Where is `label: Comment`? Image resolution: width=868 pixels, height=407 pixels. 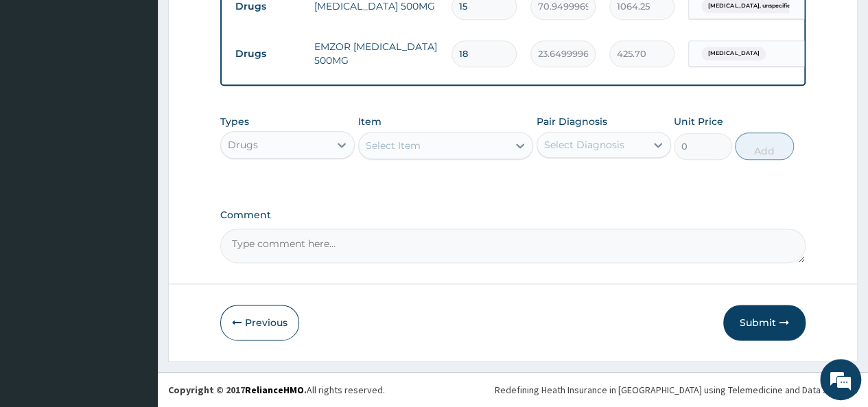
label: Comment is located at coordinates (513, 215).